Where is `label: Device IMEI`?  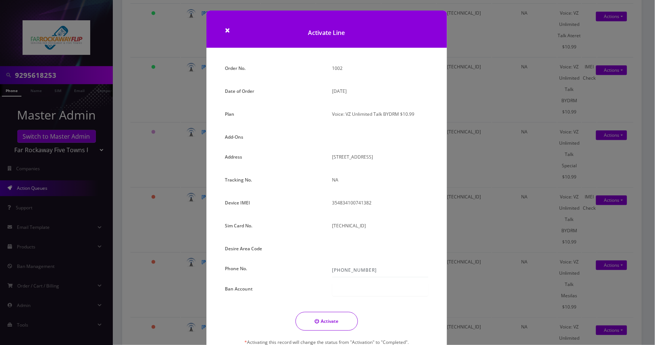
label: Device IMEI is located at coordinates (238, 203).